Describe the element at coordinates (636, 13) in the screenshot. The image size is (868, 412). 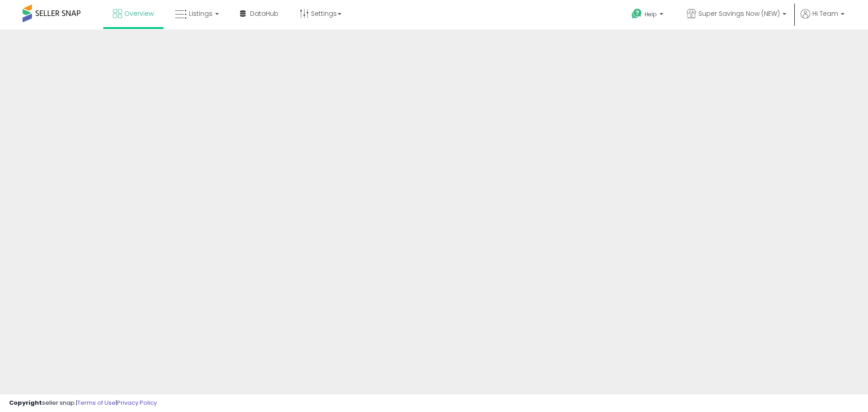
I see `i: Get Help` at that location.